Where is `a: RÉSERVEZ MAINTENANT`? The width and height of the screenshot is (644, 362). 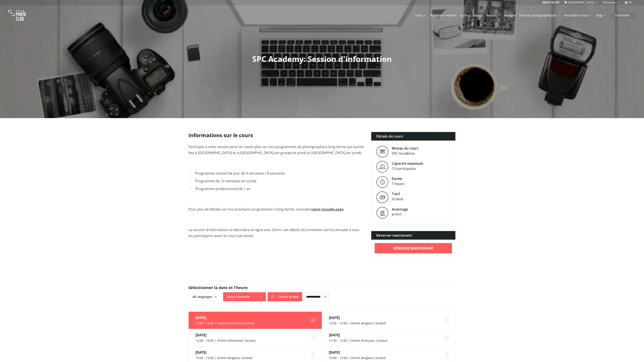
a: RÉSERVEZ MAINTENANT is located at coordinates (413, 248).